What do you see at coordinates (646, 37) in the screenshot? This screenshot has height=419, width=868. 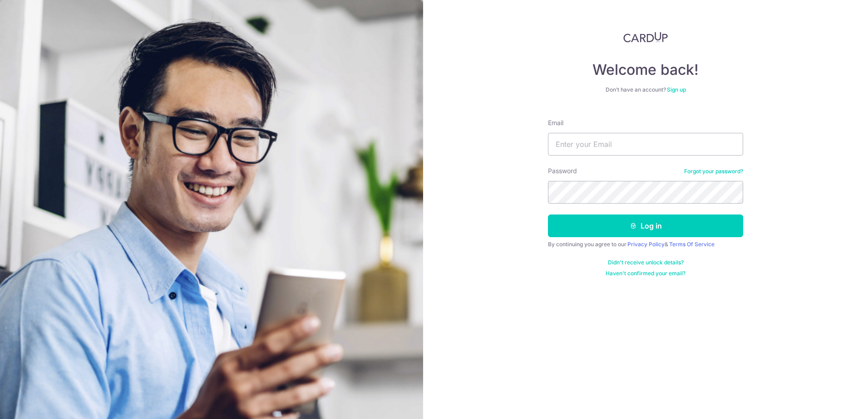 I see `img: CardUp Logo` at bounding box center [646, 37].